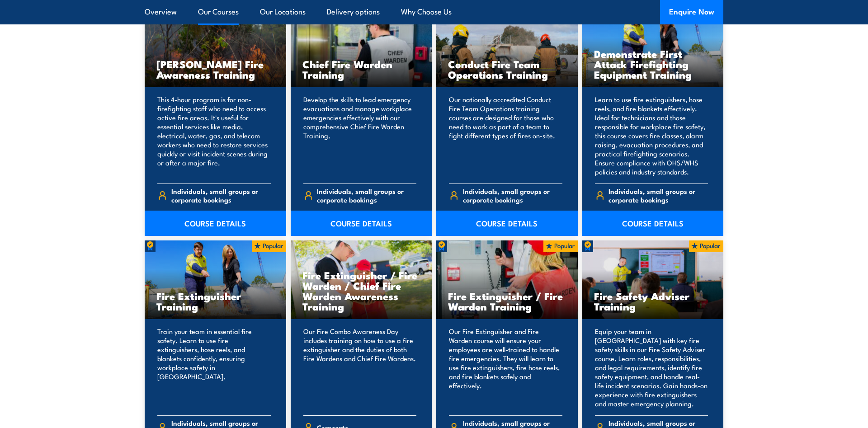  Describe the element at coordinates (360, 136) in the screenshot. I see `p: Develop the skills to lead emergency evacuations and manage workplace emergencies effectively wit...` at that location.